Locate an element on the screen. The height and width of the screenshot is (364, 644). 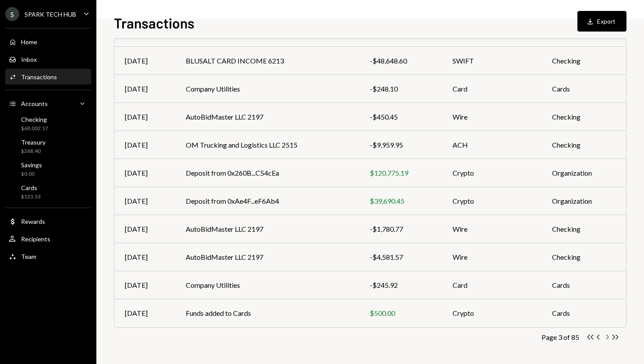
div: Recipients is located at coordinates (35, 239).